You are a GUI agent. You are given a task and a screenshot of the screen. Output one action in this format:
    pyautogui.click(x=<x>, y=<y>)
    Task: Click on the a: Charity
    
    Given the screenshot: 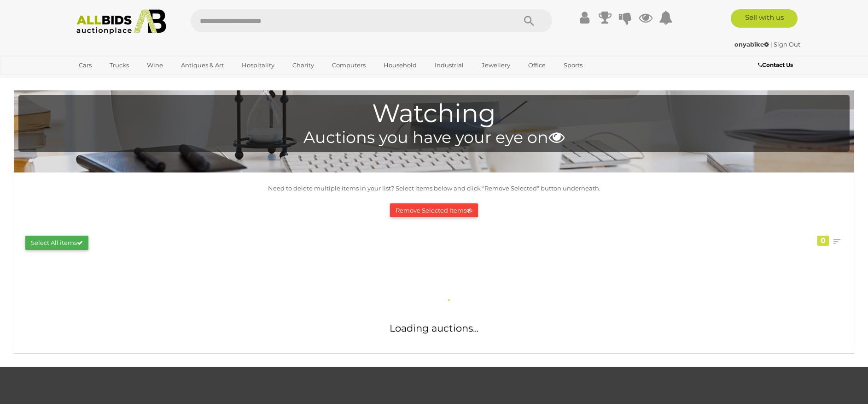 What is the action you would take?
    pyautogui.click(x=303, y=65)
    